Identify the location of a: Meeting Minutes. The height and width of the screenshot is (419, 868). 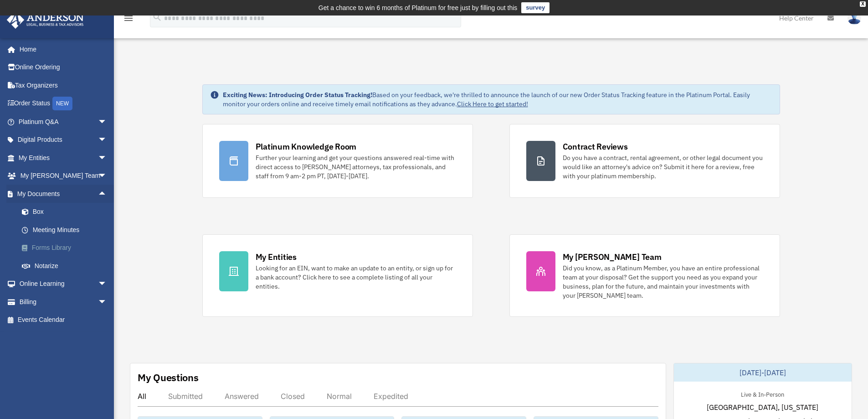
(67, 230).